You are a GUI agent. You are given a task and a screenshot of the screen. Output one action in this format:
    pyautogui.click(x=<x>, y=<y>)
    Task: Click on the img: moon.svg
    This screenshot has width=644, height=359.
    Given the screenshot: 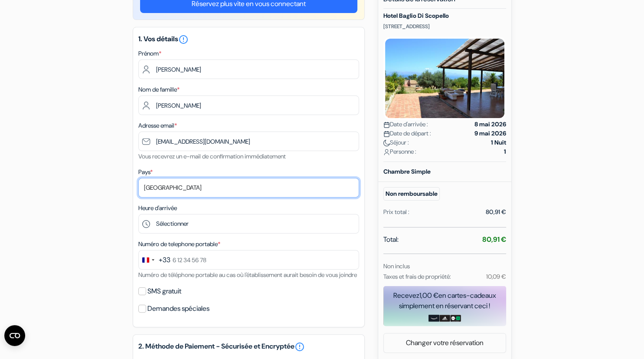 What is the action you would take?
    pyautogui.click(x=386, y=143)
    